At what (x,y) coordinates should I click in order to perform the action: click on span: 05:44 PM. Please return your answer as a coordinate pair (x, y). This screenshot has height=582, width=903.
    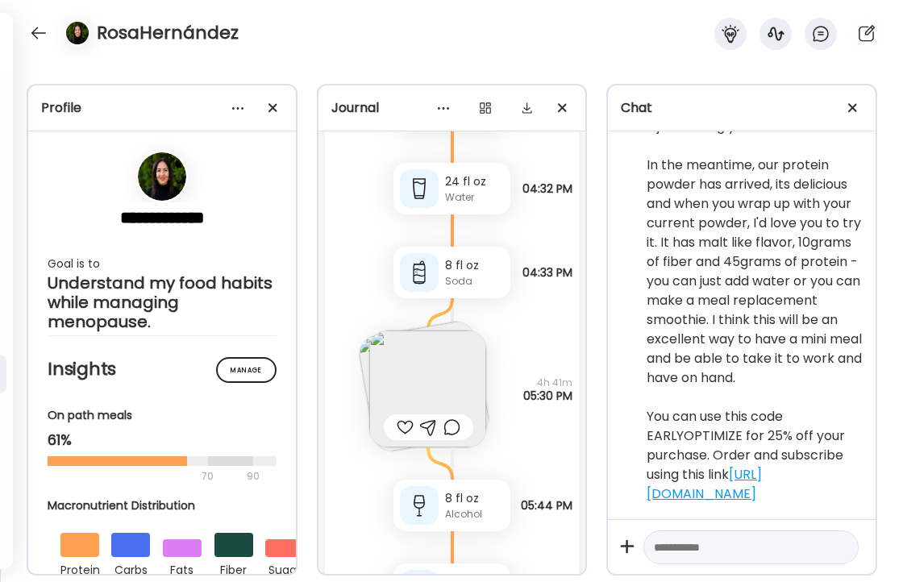
    Looking at the image, I should click on (546, 505).